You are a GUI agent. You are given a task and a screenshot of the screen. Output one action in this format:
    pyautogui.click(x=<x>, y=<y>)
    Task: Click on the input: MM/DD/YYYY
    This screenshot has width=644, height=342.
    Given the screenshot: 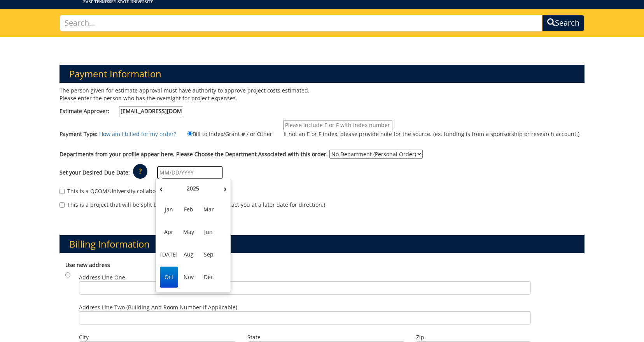 What is the action you would take?
    pyautogui.click(x=190, y=173)
    